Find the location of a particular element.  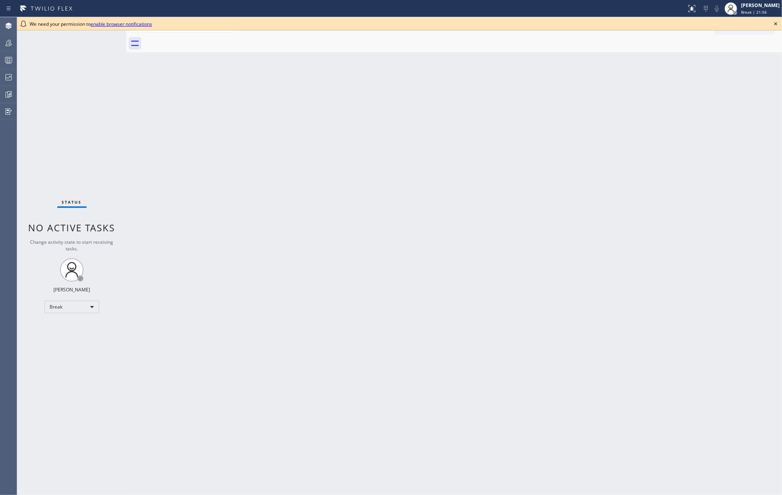

div: Break is located at coordinates (72, 307).